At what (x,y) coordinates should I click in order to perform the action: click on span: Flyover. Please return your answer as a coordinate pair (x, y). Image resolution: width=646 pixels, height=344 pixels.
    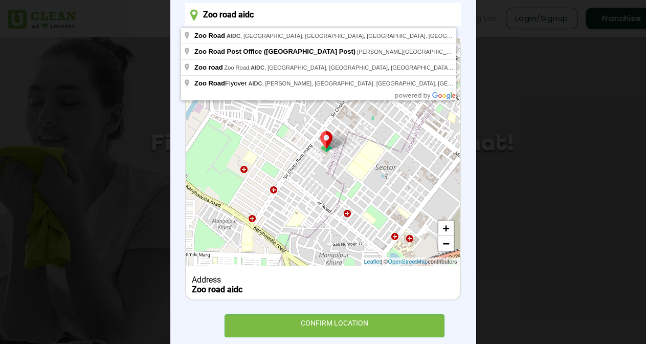
    Looking at the image, I should click on (221, 83).